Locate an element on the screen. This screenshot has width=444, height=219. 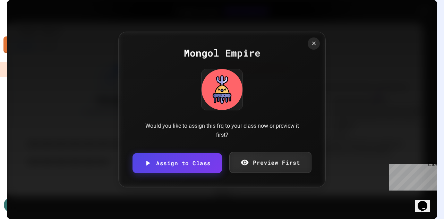
div: Chat with us now!Close is located at coordinates (25, 23).